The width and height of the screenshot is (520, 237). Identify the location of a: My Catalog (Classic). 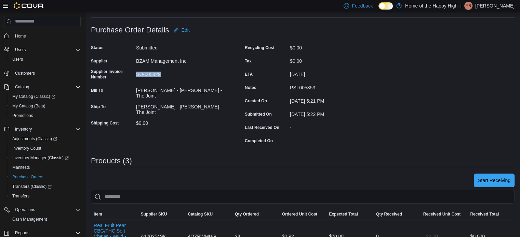
(34, 97).